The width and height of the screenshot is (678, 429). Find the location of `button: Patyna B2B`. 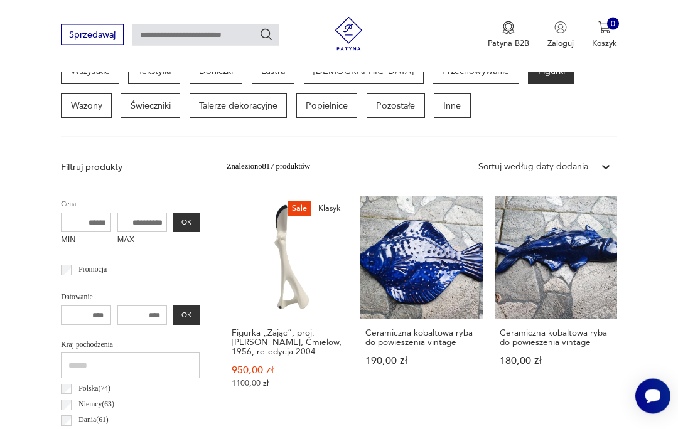

button: Patyna B2B is located at coordinates (509, 35).